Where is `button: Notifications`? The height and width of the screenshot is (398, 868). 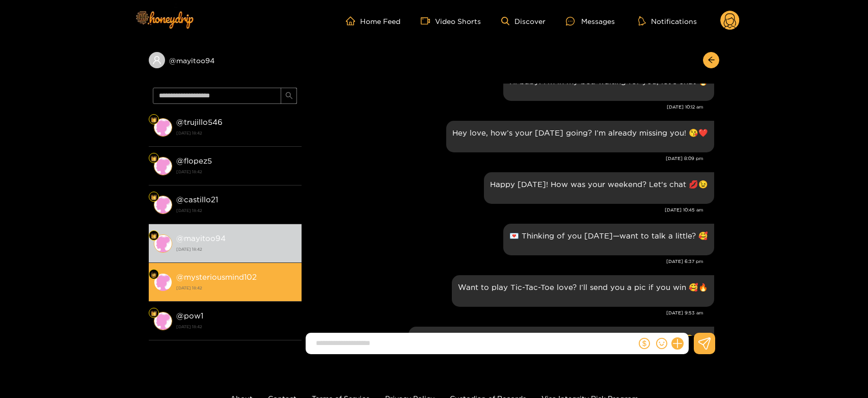 button: Notifications is located at coordinates (668, 21).